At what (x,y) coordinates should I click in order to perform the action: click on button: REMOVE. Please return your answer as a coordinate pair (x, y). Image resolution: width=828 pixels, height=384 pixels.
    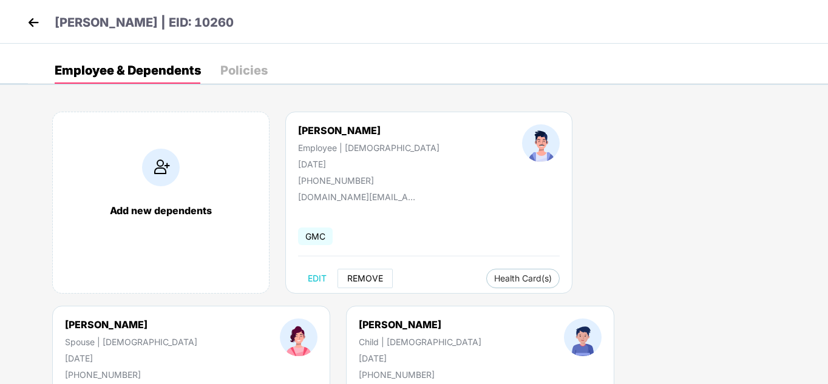
    Looking at the image, I should click on (365, 279).